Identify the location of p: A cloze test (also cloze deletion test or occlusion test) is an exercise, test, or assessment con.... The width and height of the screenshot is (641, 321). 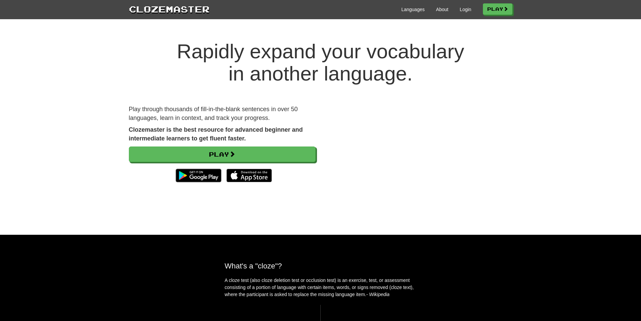
(321, 287).